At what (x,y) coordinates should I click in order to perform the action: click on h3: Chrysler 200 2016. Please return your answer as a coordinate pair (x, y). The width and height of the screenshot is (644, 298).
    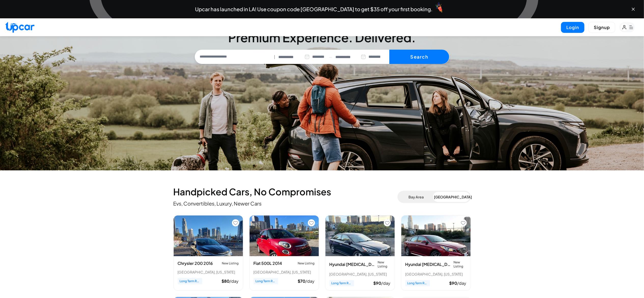
    Looking at the image, I should click on (195, 264).